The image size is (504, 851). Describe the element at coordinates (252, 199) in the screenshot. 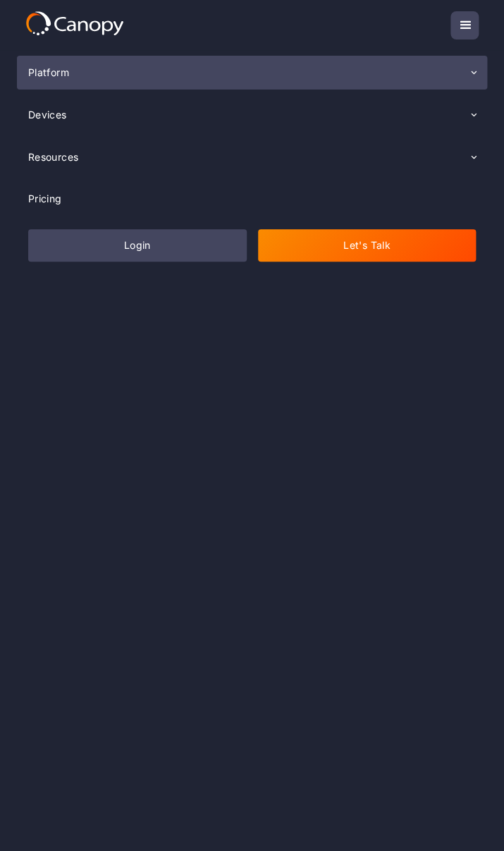

I see `a: Pricing` at that location.